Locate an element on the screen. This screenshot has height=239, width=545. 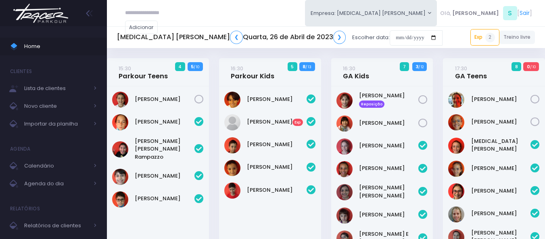
img: Miguel Ramalho de Abreu is located at coordinates (233, 191).